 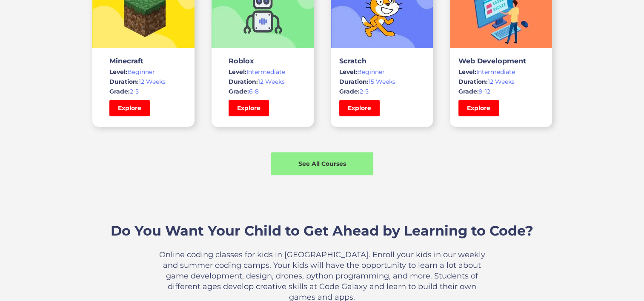 What do you see at coordinates (322, 164) in the screenshot?
I see `div: See All Courses` at bounding box center [322, 164].